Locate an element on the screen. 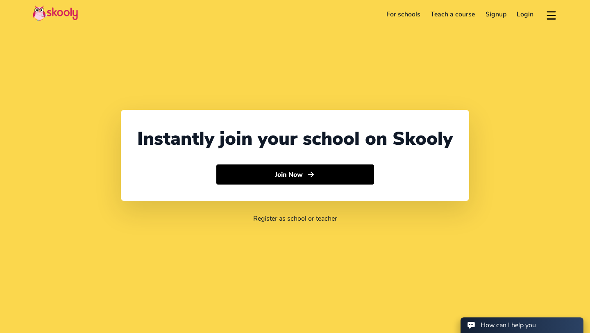 This screenshot has width=590, height=333. div: Instantly join your school on Skooly is located at coordinates (295, 138).